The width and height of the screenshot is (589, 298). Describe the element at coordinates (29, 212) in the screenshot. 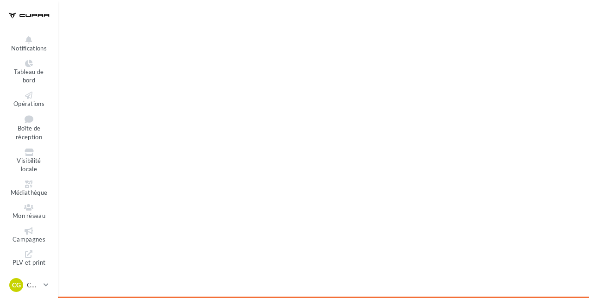

I see `a: Mon réseau` at that location.